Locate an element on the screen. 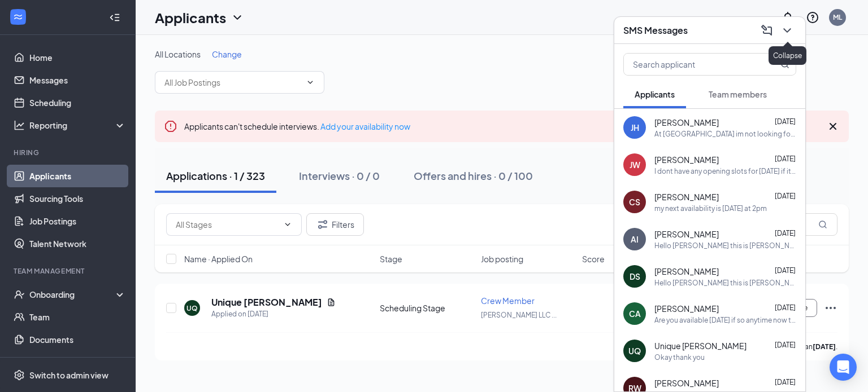 The height and width of the screenshot is (392, 868). div: Team Management is located at coordinates (68, 271).